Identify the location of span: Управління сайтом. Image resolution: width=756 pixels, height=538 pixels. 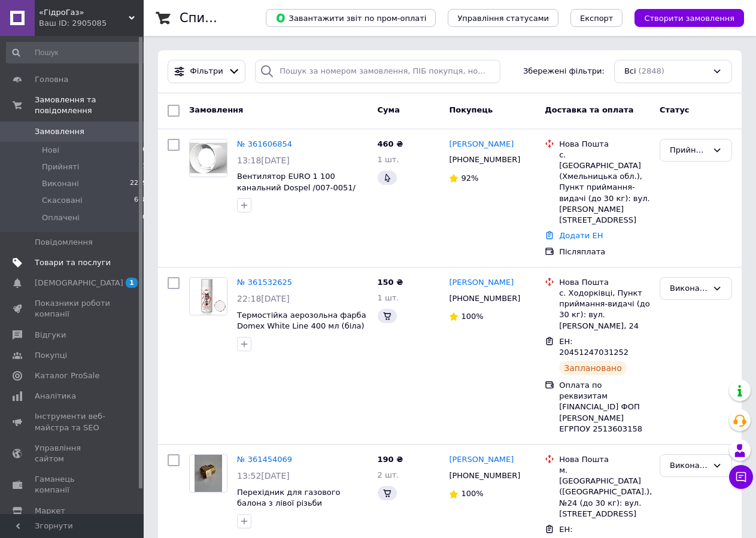
(73, 454).